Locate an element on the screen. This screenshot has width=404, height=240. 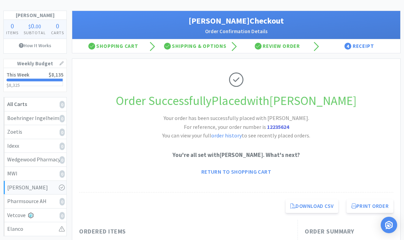
div: Boehringer Ingelheim is located at coordinates (35, 118).